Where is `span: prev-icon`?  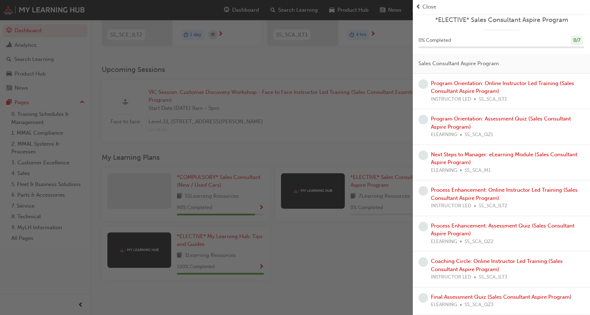
span: prev-icon is located at coordinates (418, 7).